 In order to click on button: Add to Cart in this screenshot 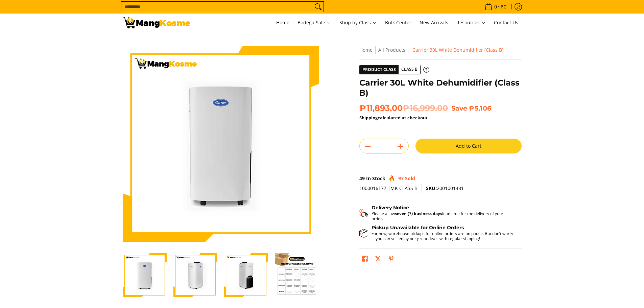, I will do `click(469, 146)`.